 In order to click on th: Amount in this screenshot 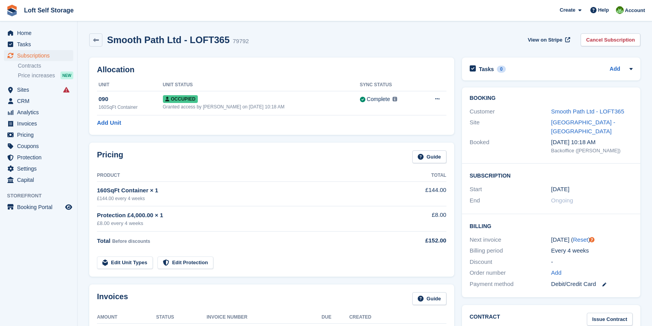, I will do `click(127, 317)`.